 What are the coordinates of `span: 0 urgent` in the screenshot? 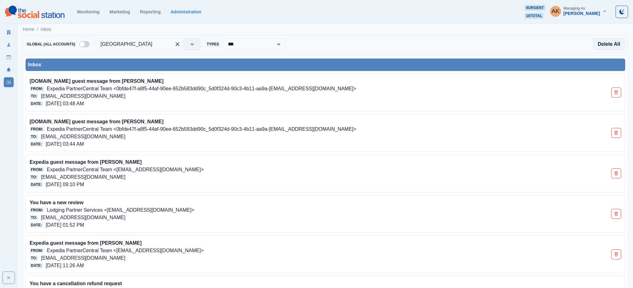 It's located at (535, 8).